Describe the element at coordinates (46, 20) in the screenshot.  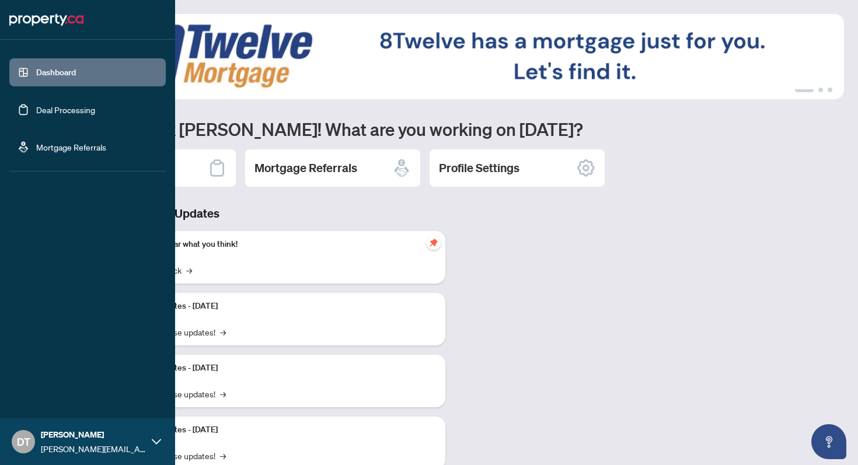
I see `img: logo` at that location.